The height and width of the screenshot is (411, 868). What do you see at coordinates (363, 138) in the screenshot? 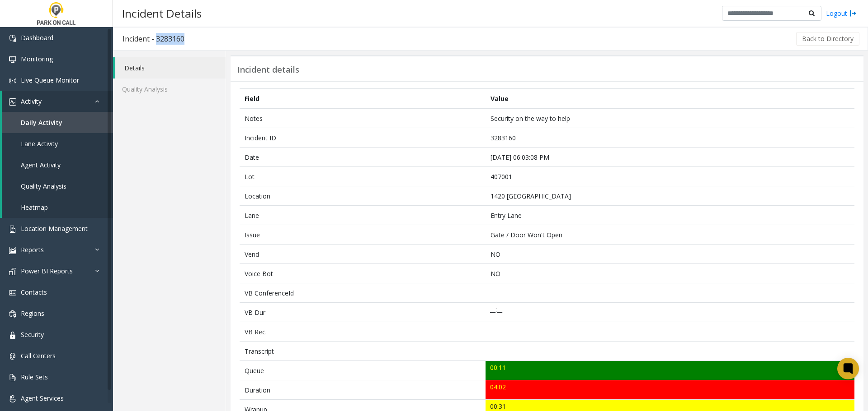
I see `td: Incident ID` at bounding box center [363, 138].